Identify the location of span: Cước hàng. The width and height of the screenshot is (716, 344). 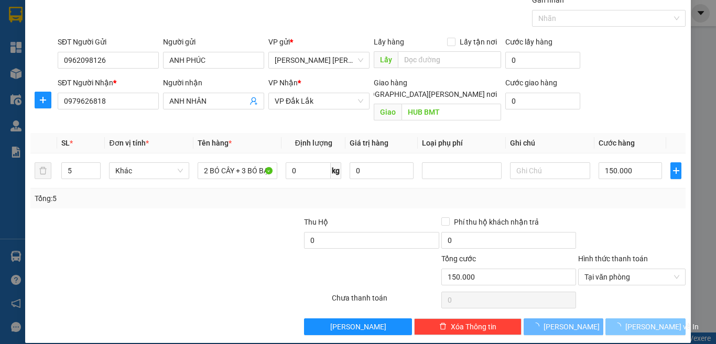
(616, 143).